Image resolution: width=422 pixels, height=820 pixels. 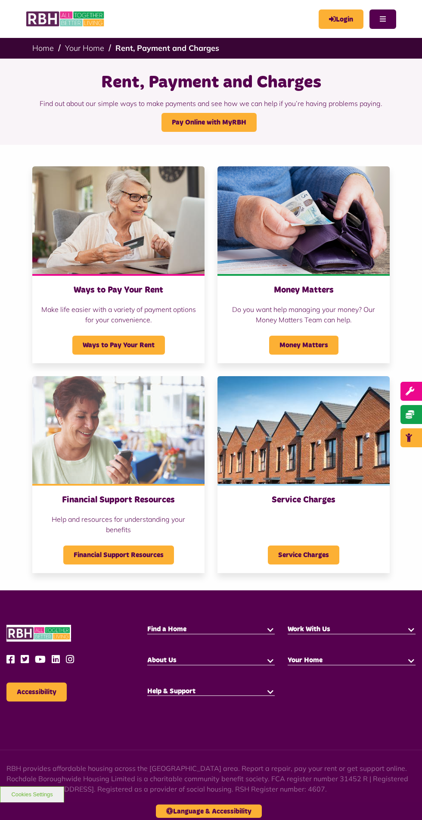 I want to click on h1: Rent, Payment and Charges, so click(x=211, y=83).